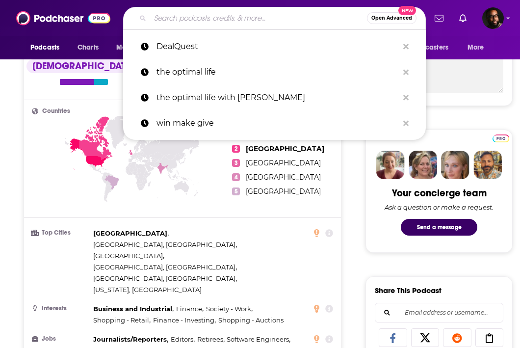 The image size is (520, 348). Describe the element at coordinates (236, 149) in the screenshot. I see `span: 2` at that location.